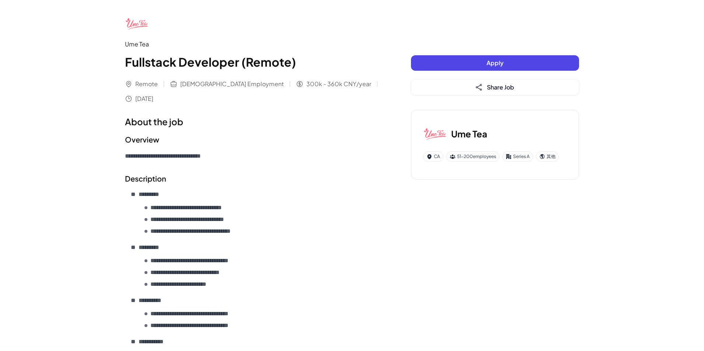  What do you see at coordinates (501, 87) in the screenshot?
I see `span: Share Job` at bounding box center [501, 87].